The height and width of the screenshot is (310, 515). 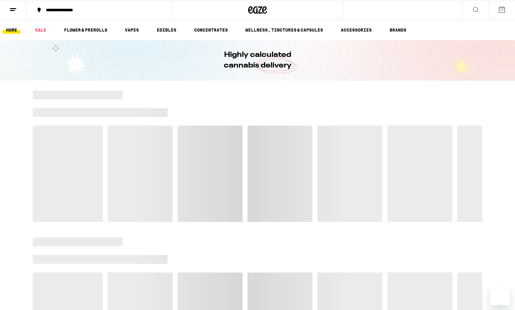 I want to click on a: BRANDS, so click(x=398, y=30).